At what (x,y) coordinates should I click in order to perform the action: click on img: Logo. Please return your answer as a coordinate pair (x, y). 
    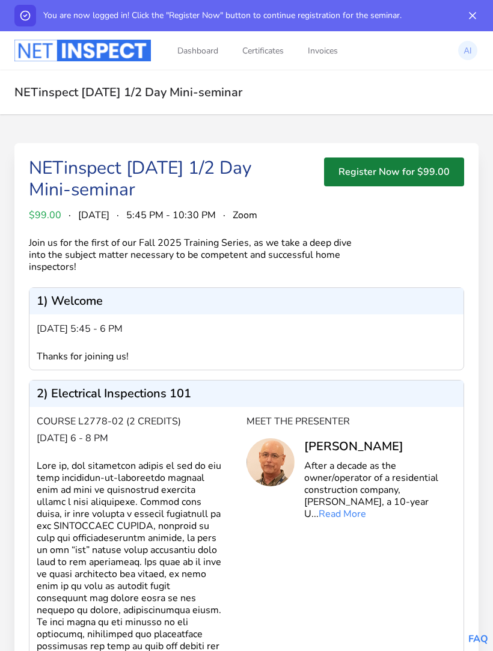
    Looking at the image, I should click on (82, 51).